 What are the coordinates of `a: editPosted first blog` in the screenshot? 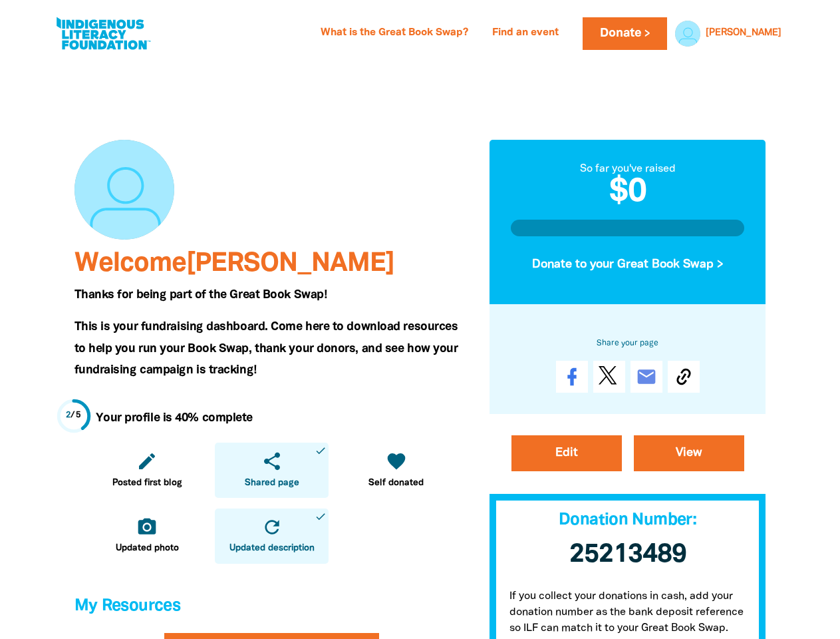 It's located at (147, 470).